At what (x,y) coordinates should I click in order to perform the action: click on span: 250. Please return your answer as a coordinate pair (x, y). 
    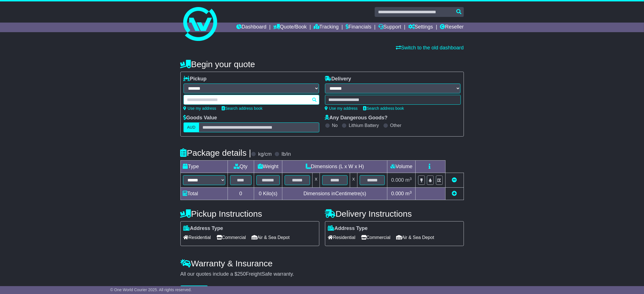
    Looking at the image, I should click on (242, 274).